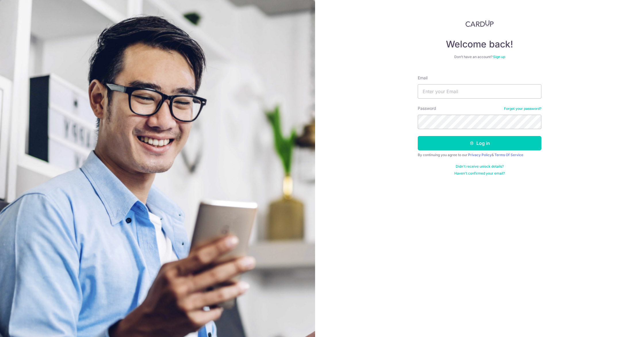 This screenshot has height=337, width=644. What do you see at coordinates (480, 155) in the screenshot?
I see `a: Privacy Policy` at bounding box center [480, 155].